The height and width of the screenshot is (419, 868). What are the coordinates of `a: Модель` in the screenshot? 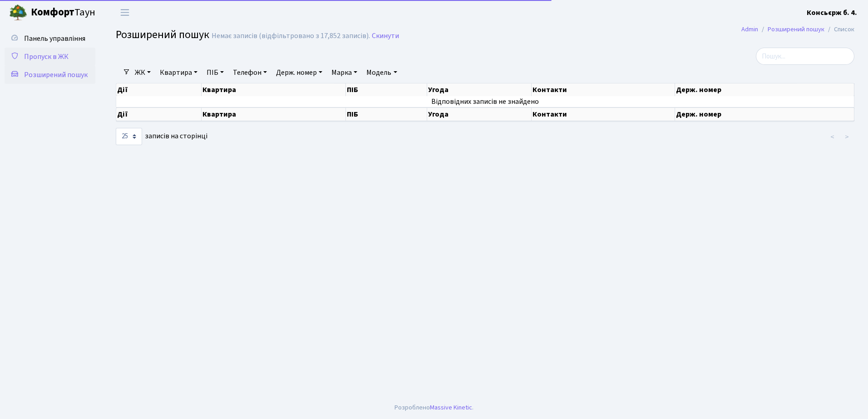 It's located at (381, 73).